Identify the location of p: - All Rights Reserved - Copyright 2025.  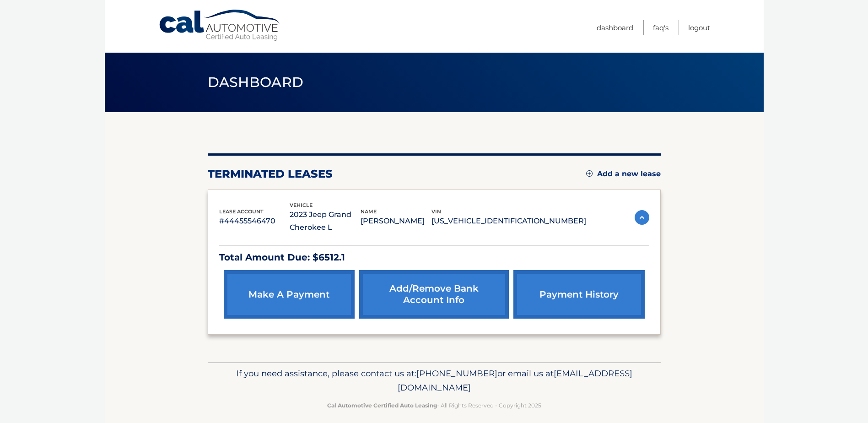
(434, 405).